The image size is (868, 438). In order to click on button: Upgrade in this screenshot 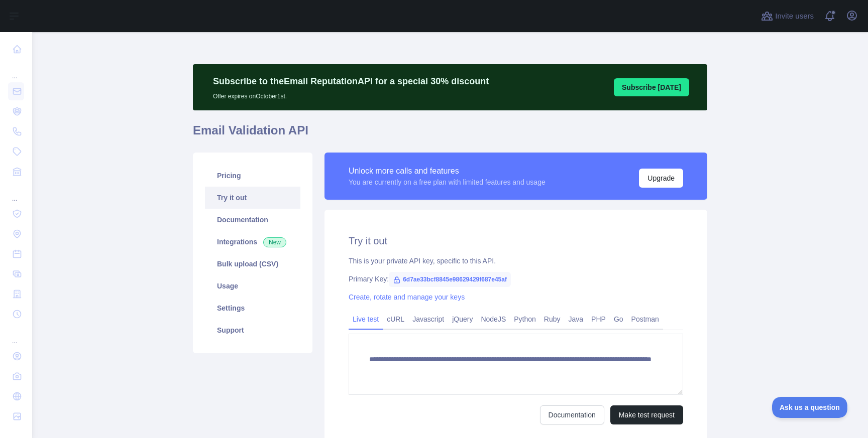, I will do `click(661, 178)`.